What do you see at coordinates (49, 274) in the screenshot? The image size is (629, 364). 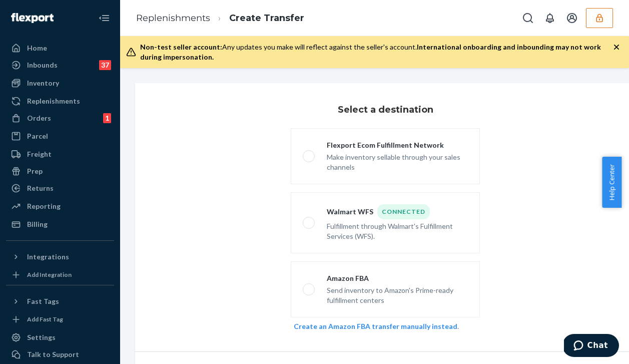 I see `div: Add Integration` at bounding box center [49, 274].